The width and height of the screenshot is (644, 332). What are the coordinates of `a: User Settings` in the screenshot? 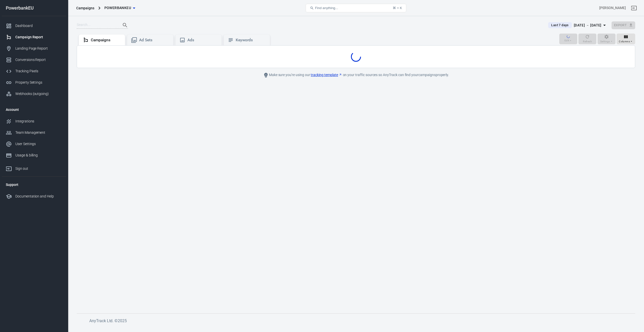 It's located at (34, 144).